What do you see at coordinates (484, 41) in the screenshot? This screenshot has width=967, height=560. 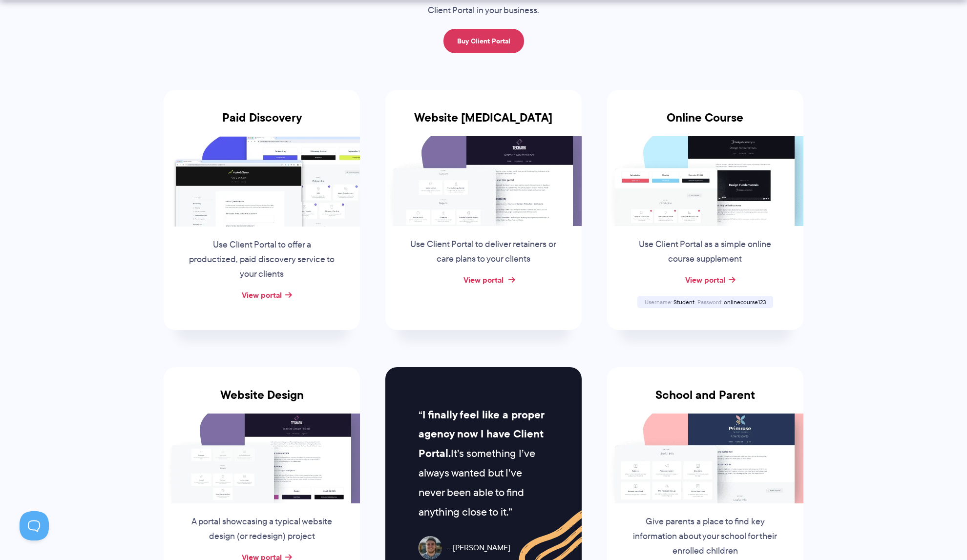 I see `a: Buy Client Portal` at bounding box center [484, 41].